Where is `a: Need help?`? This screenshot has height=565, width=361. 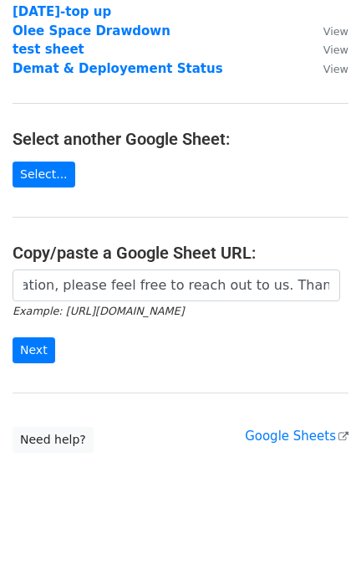 a: Need help? is located at coordinates (53, 439).